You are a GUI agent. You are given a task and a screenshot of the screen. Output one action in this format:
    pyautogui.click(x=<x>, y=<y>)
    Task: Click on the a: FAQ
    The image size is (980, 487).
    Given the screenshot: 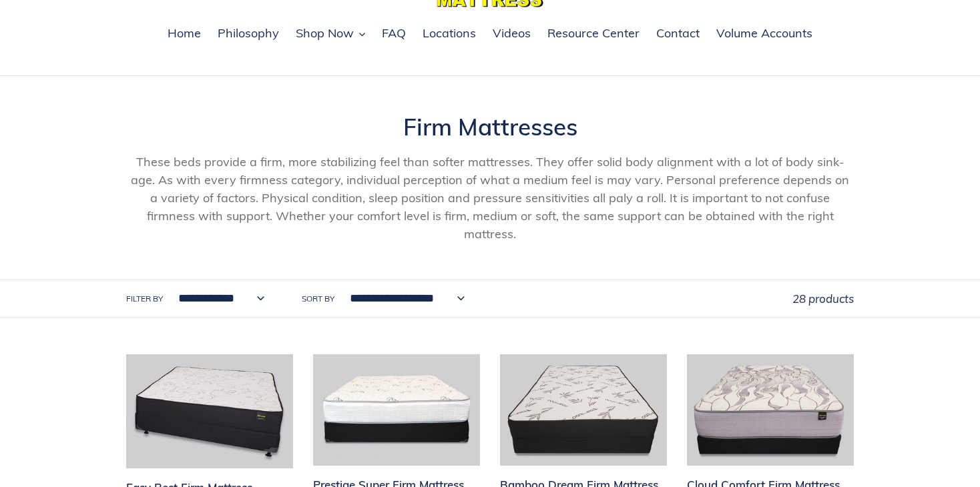 What is the action you would take?
    pyautogui.click(x=393, y=34)
    